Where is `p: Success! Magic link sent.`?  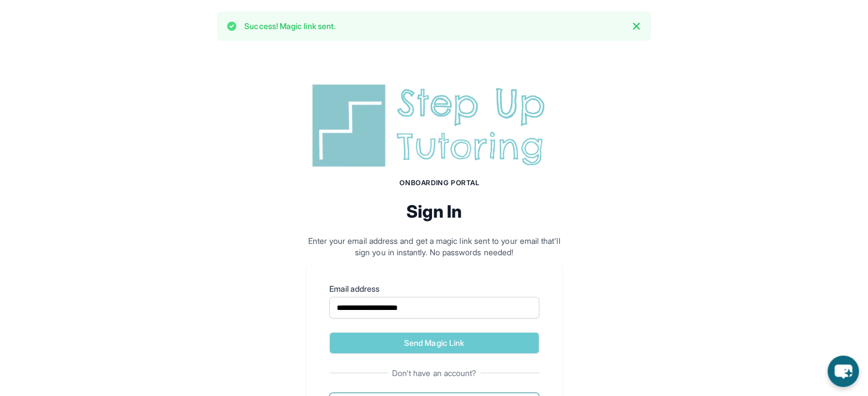
p: Success! Magic link sent. is located at coordinates (290, 26).